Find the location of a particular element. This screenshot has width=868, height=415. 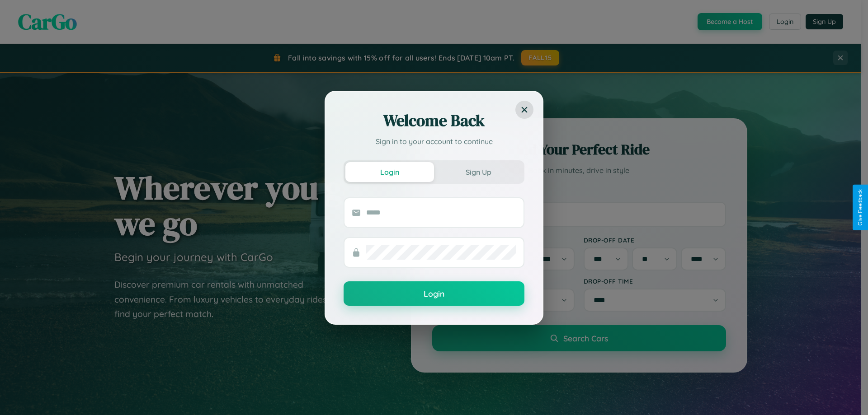

div: Give Feedback is located at coordinates (860, 207).